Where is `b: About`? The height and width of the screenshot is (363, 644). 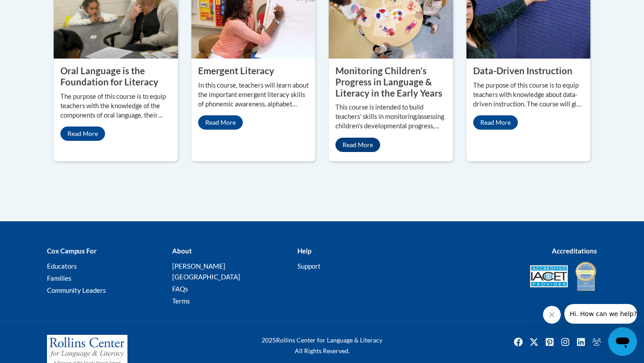
b: About is located at coordinates (182, 251).